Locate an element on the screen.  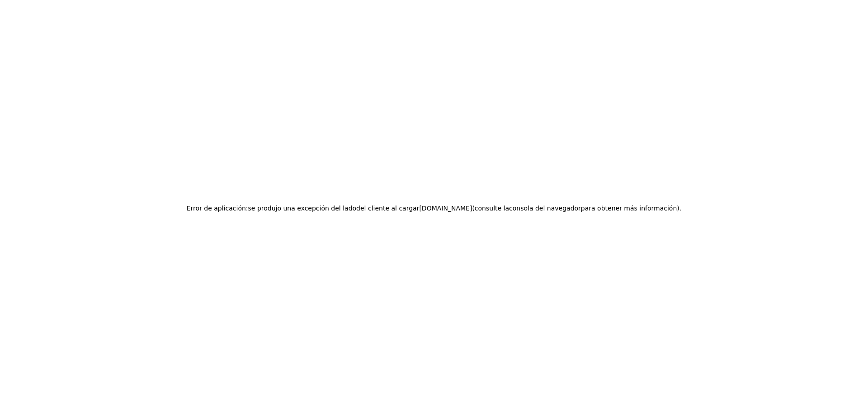
font: Error de aplicación: is located at coordinates (217, 208).